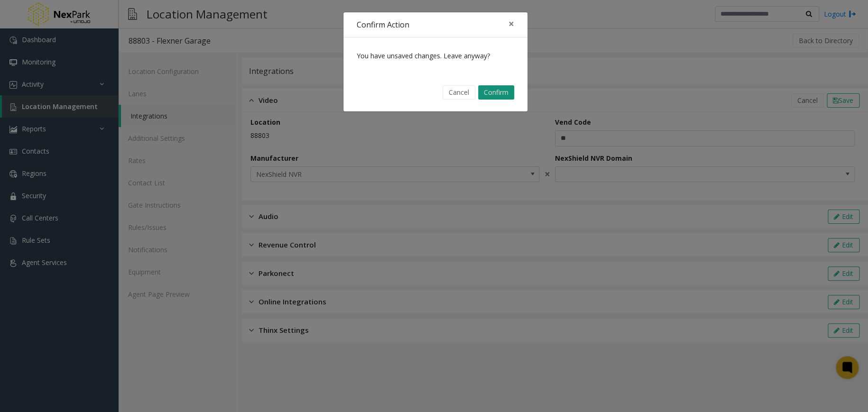 The height and width of the screenshot is (412, 868). What do you see at coordinates (382, 25) in the screenshot?
I see `h4: Confirm Action` at bounding box center [382, 25].